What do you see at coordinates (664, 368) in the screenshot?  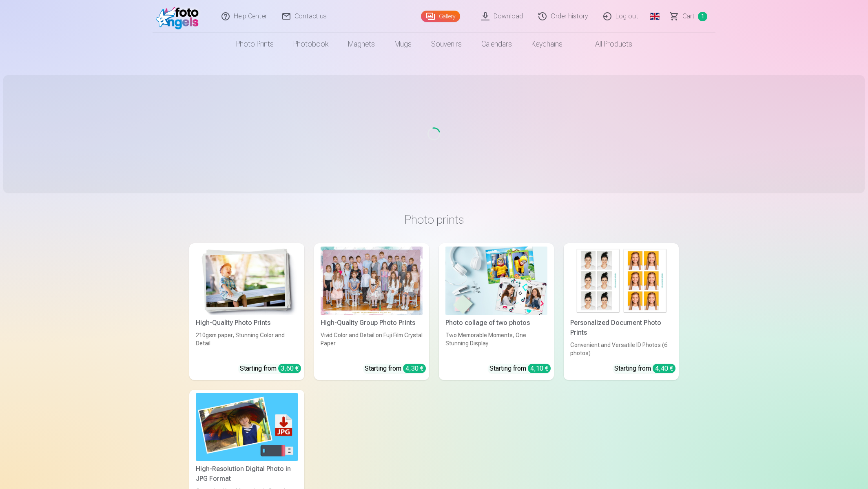 I see `div: 4,40 €` at bounding box center [664, 368].